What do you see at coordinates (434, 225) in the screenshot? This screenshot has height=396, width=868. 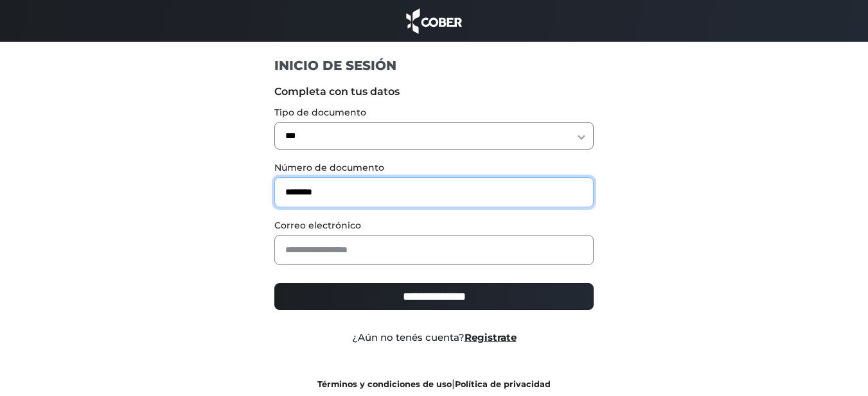 I see `label: Correo electrónico` at bounding box center [434, 225].